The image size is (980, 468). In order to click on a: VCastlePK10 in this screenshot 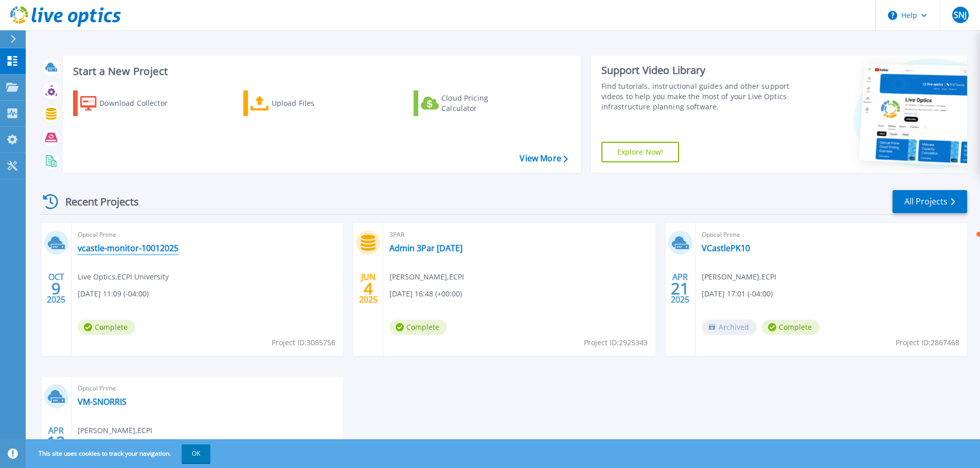, I will do `click(726, 248)`.